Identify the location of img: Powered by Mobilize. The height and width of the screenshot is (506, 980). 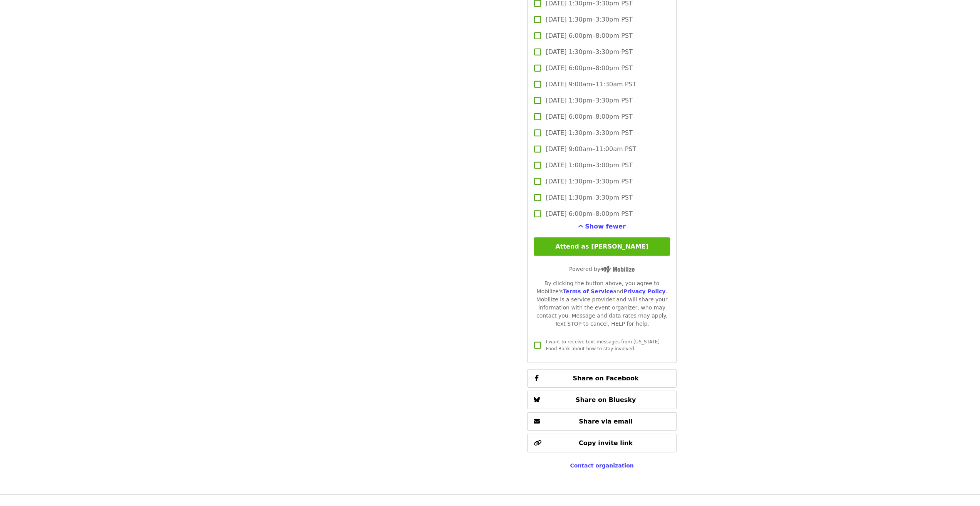
(617, 269).